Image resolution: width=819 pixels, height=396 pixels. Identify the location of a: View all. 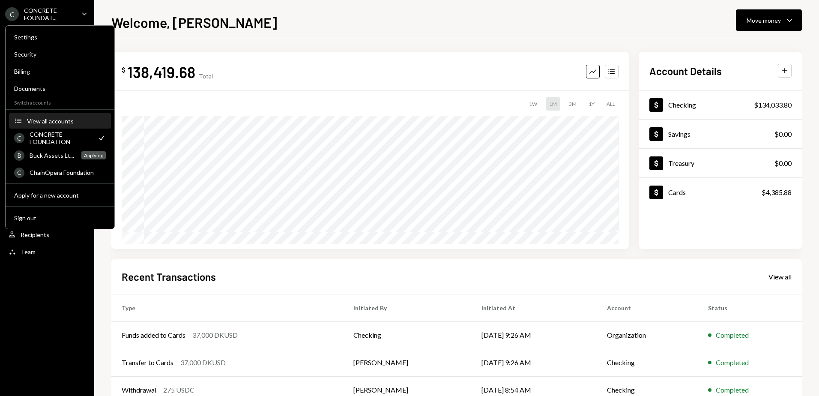
(780, 276).